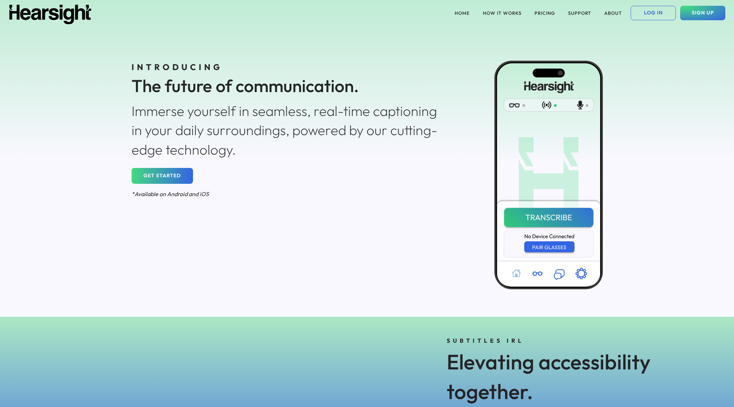 This screenshot has height=407, width=734. Describe the element at coordinates (545, 13) in the screenshot. I see `button: PRICING` at that location.